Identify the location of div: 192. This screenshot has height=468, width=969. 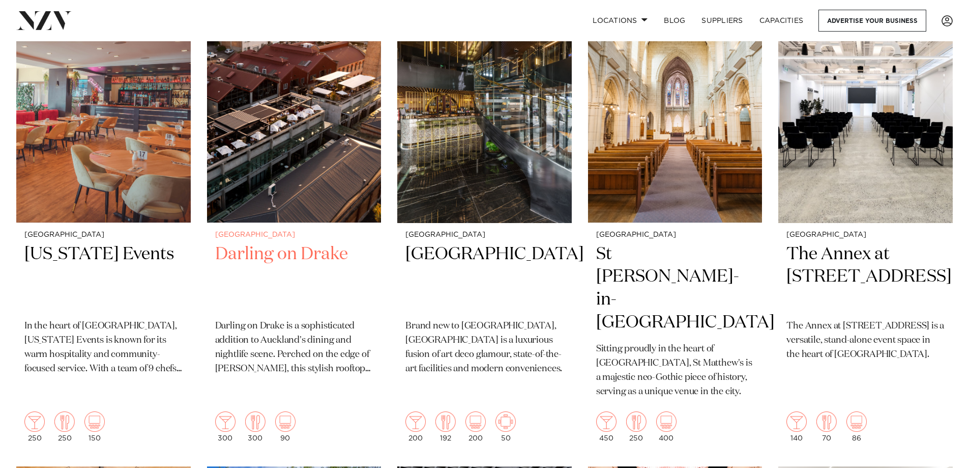
(446, 426).